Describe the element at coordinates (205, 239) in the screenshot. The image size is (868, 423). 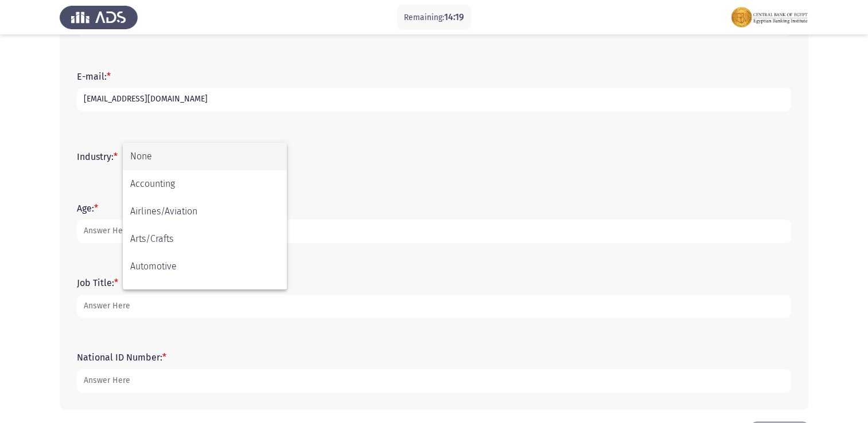
I see `span: Arts/Crafts` at that location.